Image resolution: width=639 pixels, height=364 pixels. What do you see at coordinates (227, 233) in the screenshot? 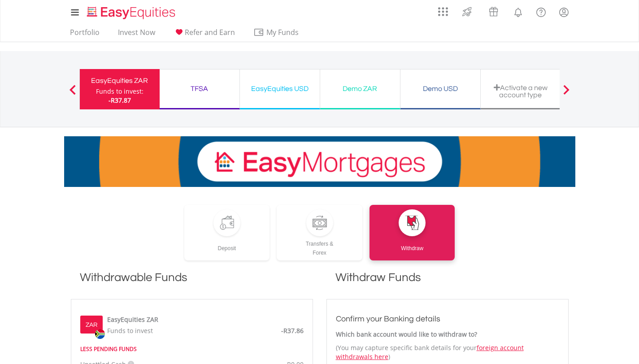
I see `a: Deposit` at bounding box center [227, 233].